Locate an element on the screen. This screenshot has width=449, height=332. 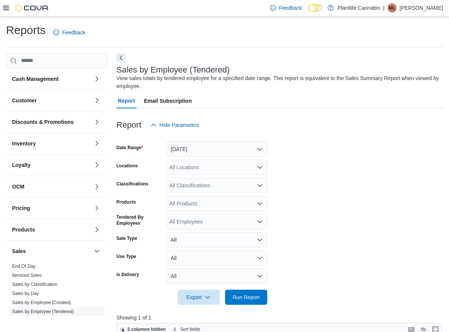
a: Sales by Day is located at coordinates (25, 293).